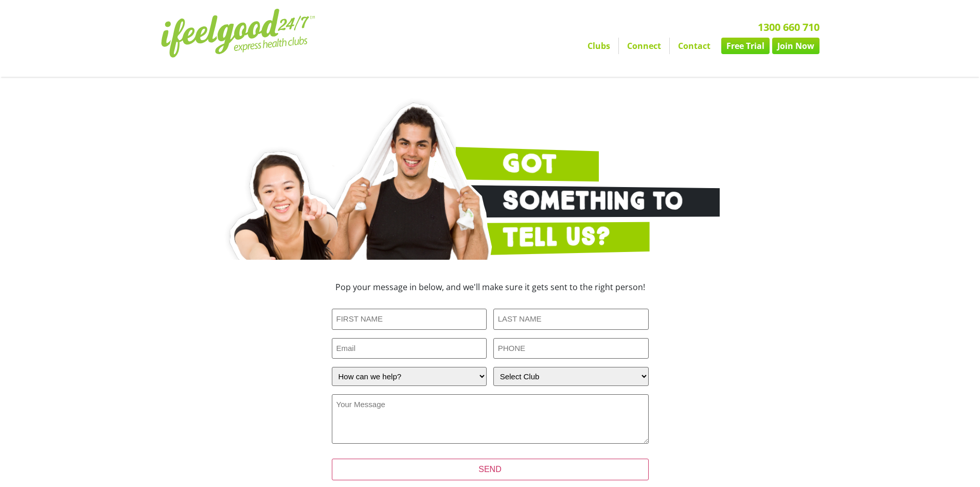 Image resolution: width=980 pixels, height=487 pixels. Describe the element at coordinates (694, 46) in the screenshot. I see `a: Contact` at that location.